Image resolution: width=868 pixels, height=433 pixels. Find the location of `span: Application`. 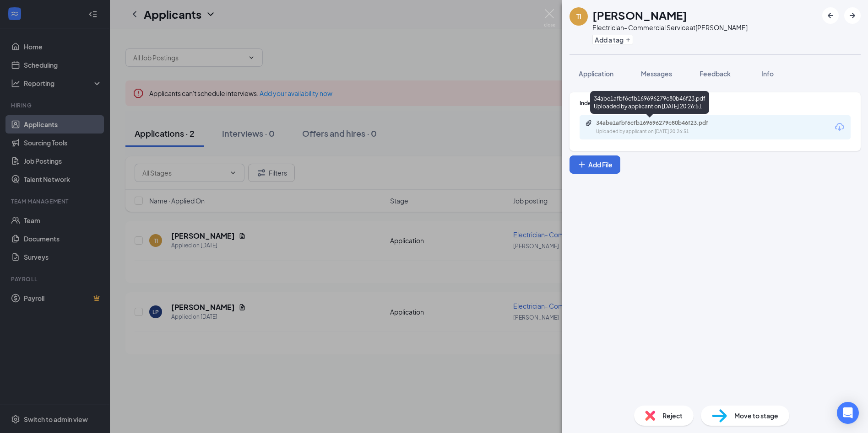

span: Application is located at coordinates (596, 74).